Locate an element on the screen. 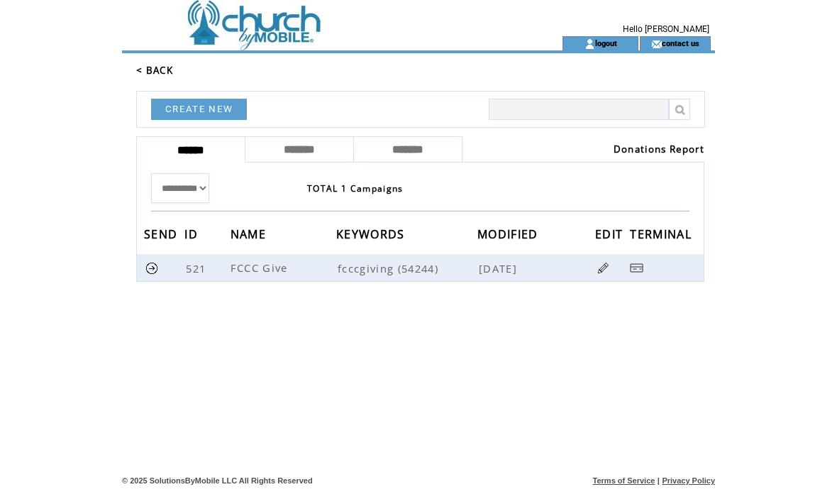  span: TERMINAL is located at coordinates (662, 235).